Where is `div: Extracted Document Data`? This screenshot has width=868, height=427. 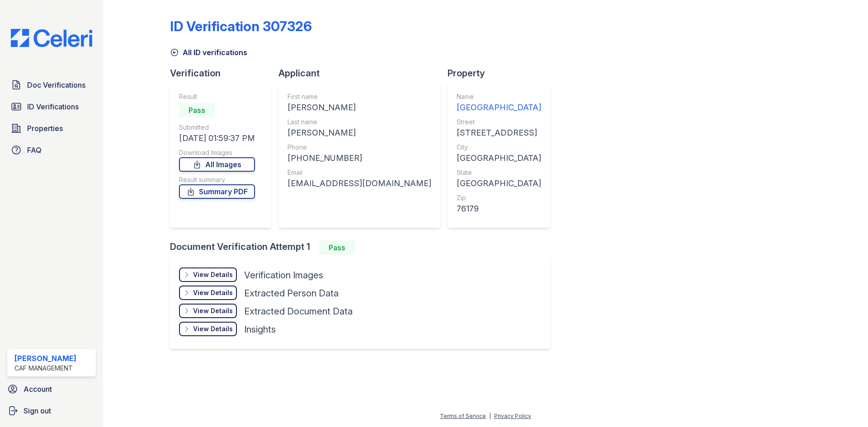
div: Extracted Document Data is located at coordinates (299, 312).